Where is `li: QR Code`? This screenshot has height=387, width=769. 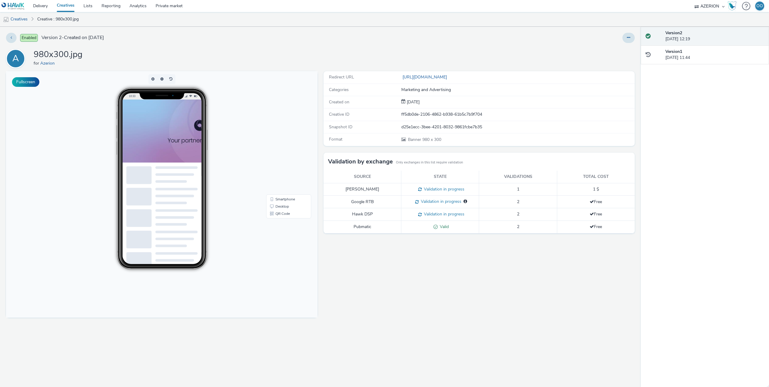 li: QR Code is located at coordinates (283, 142).